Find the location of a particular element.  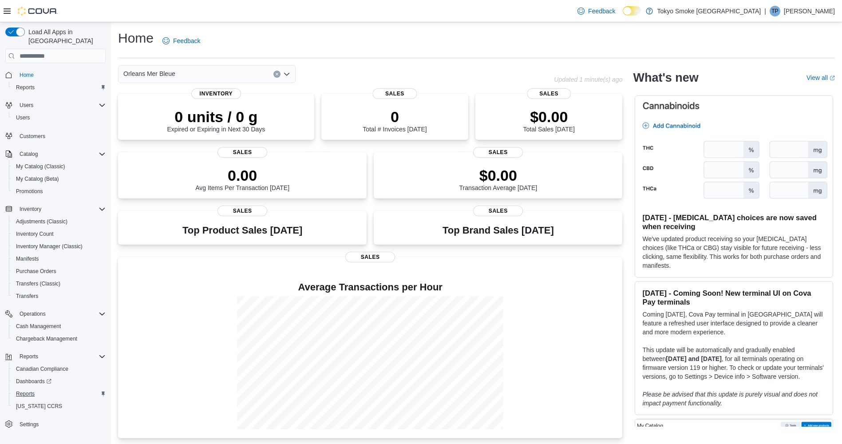

button: My Catalog (Beta) is located at coordinates (59, 179).